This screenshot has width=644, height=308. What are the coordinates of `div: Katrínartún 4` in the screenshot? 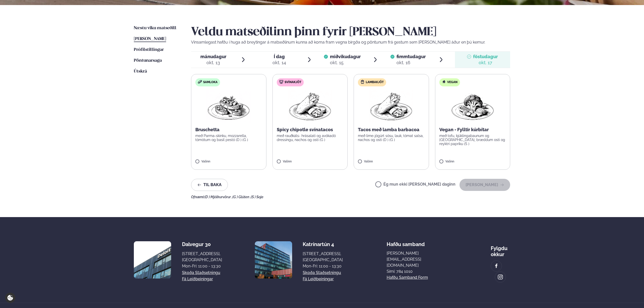 It's located at (323, 244).